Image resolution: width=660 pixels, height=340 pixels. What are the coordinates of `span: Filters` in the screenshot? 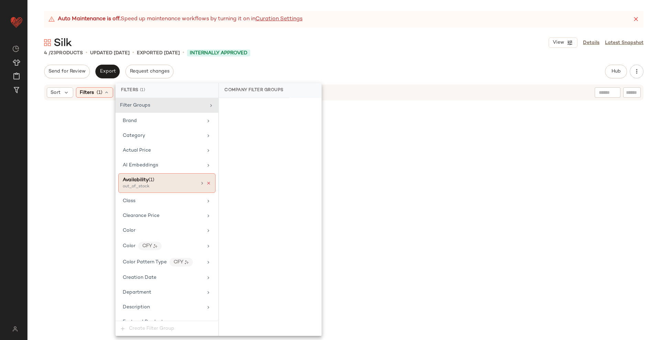 It's located at (87, 92).